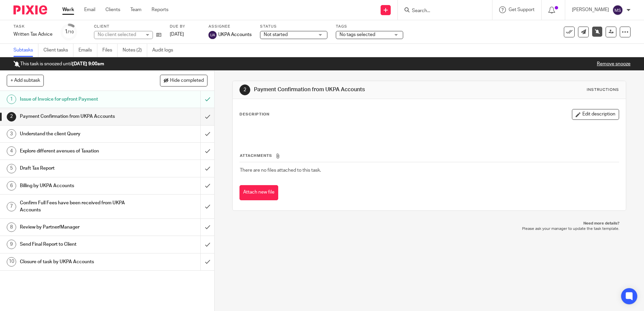 This screenshot has width=644, height=311. What do you see at coordinates (11, 207) in the screenshot?
I see `div: 7` at bounding box center [11, 207].